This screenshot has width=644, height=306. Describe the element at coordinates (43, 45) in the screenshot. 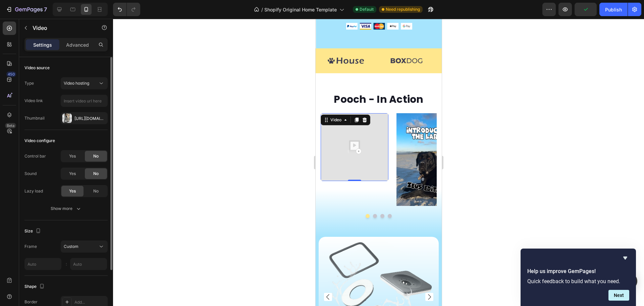

I see `p: Settings` at that location.